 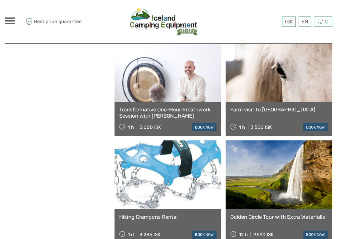 I want to click on p: We're away right now. Please check back later!, so click(x=40, y=13).